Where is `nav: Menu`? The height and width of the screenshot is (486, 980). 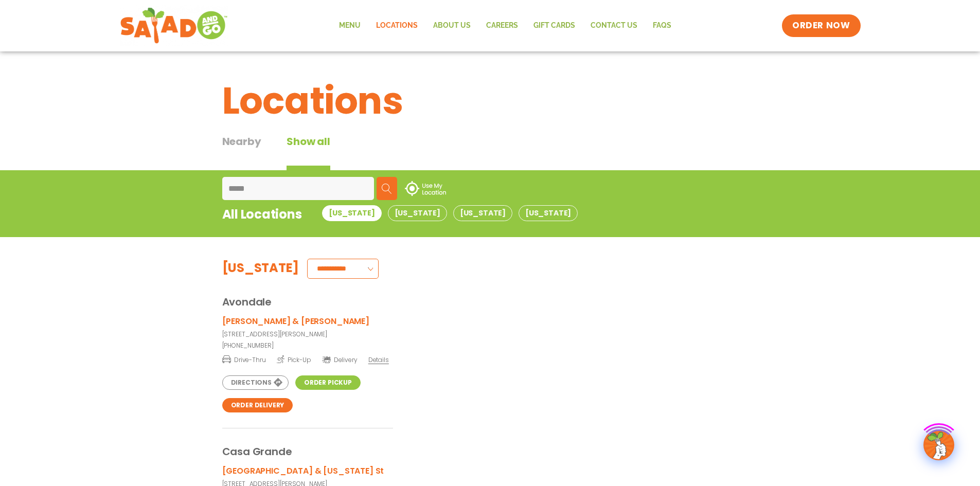 nav: Menu is located at coordinates (505, 26).